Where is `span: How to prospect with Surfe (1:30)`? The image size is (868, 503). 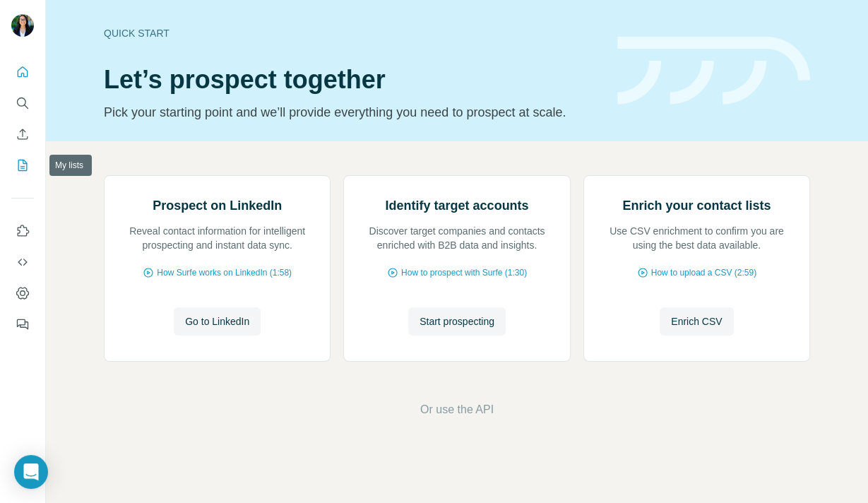
span: How to prospect with Surfe (1:30) is located at coordinates (464, 272).